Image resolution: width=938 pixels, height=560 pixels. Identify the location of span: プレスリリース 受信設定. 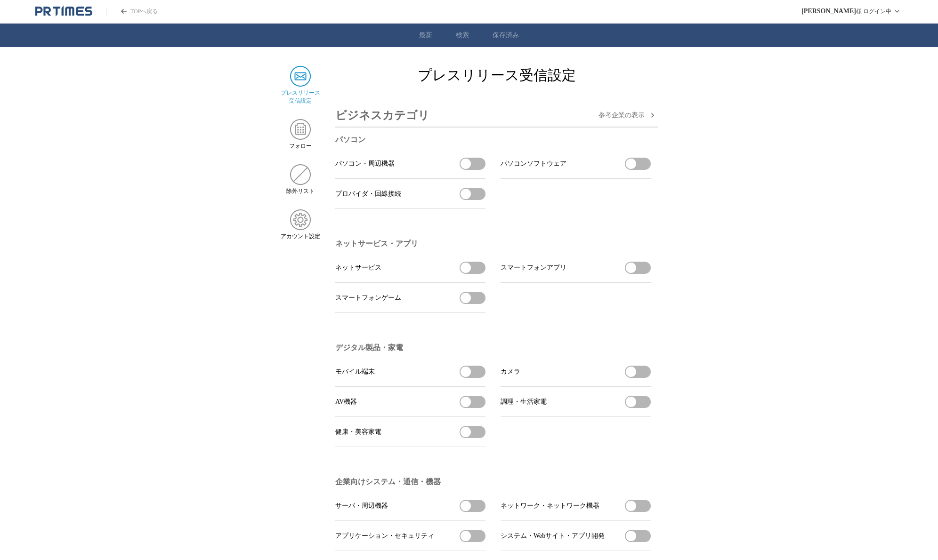
(300, 97).